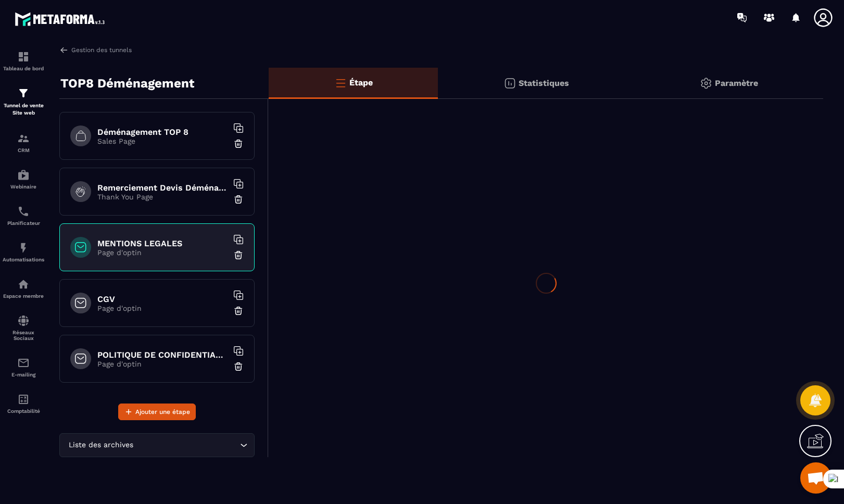 The height and width of the screenshot is (504, 844). Describe the element at coordinates (23, 411) in the screenshot. I see `p: Comptabilité` at that location.